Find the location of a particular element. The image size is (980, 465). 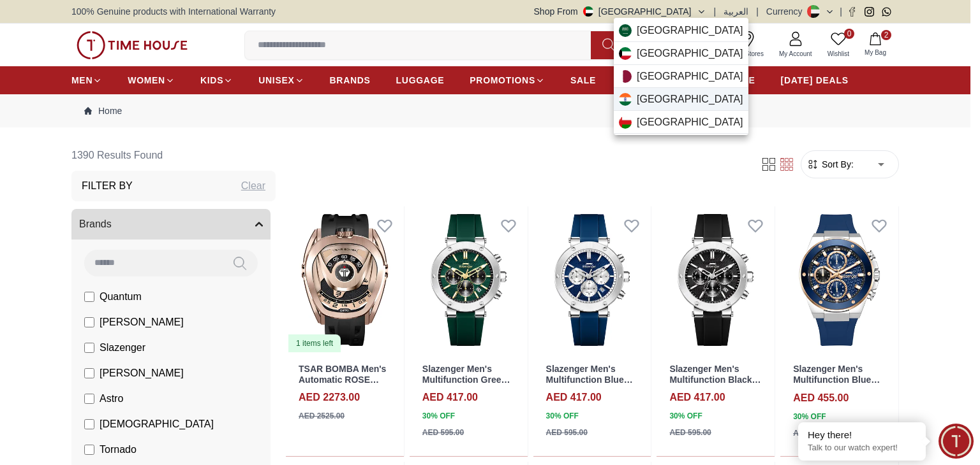

div: Hey there! is located at coordinates (861, 436).